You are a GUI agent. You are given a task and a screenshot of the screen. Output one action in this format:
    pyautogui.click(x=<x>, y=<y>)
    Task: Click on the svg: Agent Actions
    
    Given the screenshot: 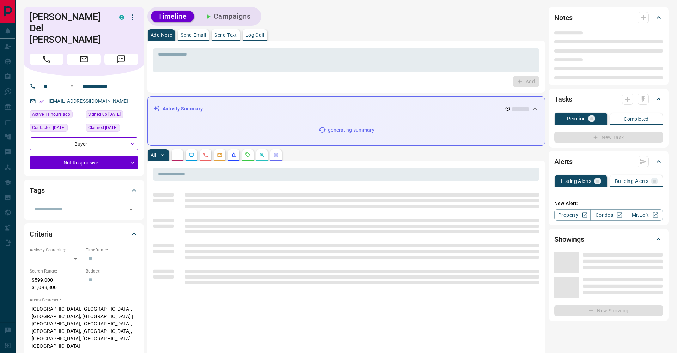 What is the action you would take?
    pyautogui.click(x=276, y=155)
    